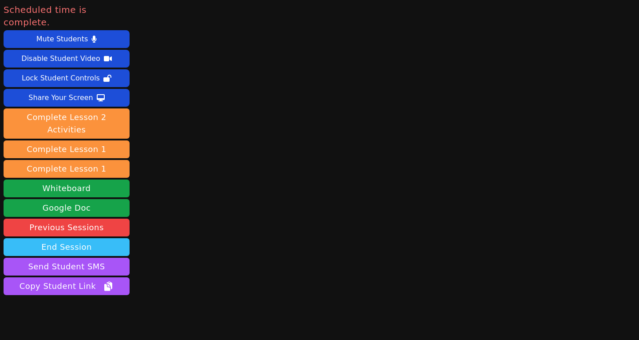  Describe the element at coordinates (61, 78) in the screenshot. I see `div: Lock Student Controls` at that location.